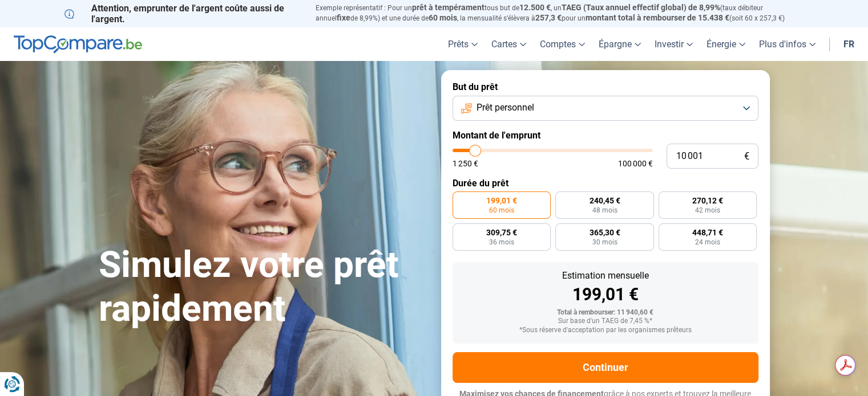 Image resolution: width=868 pixels, height=396 pixels. Describe the element at coordinates (787, 44) in the screenshot. I see `a: Plus d'infos` at that location.